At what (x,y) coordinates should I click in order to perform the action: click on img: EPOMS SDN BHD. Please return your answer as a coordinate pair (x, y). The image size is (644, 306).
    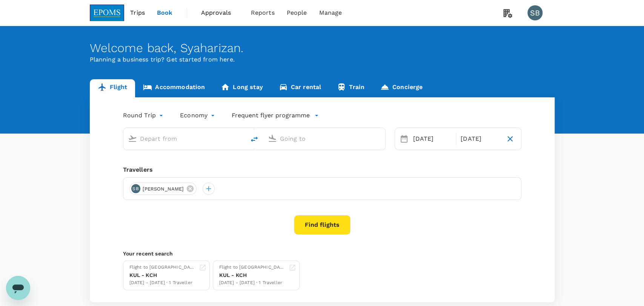
    Looking at the image, I should click on (107, 13).